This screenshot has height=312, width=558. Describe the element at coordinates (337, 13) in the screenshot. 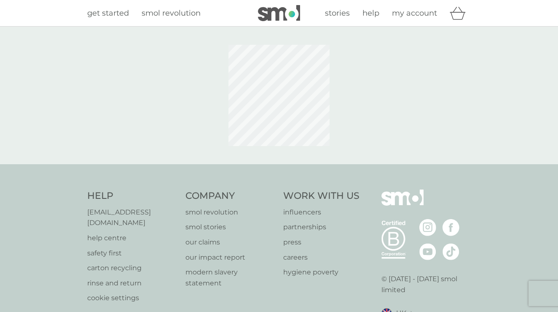

I see `span: stories` at that location.